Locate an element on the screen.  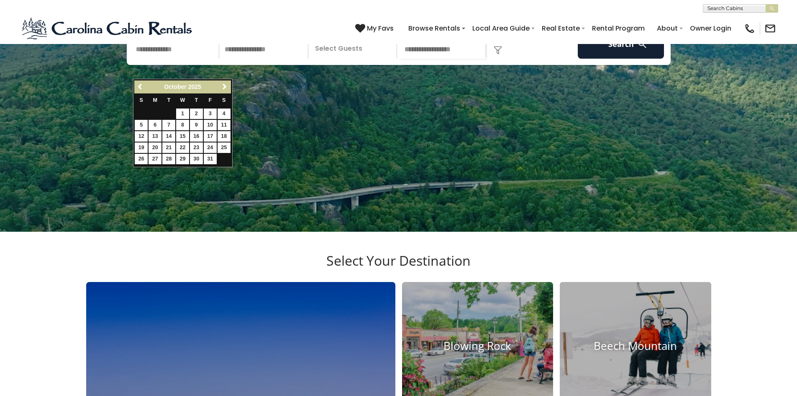
a: 25 is located at coordinates (224, 147).